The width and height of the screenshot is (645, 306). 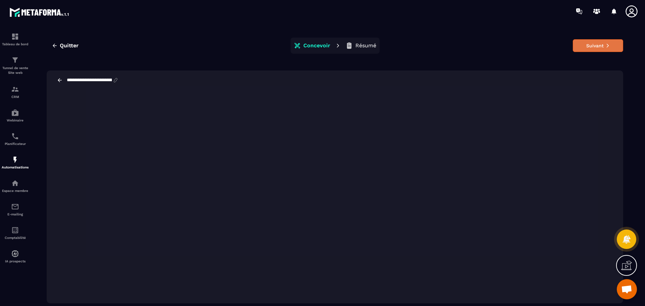 What do you see at coordinates (15, 261) in the screenshot?
I see `p: IA prospects` at bounding box center [15, 261].